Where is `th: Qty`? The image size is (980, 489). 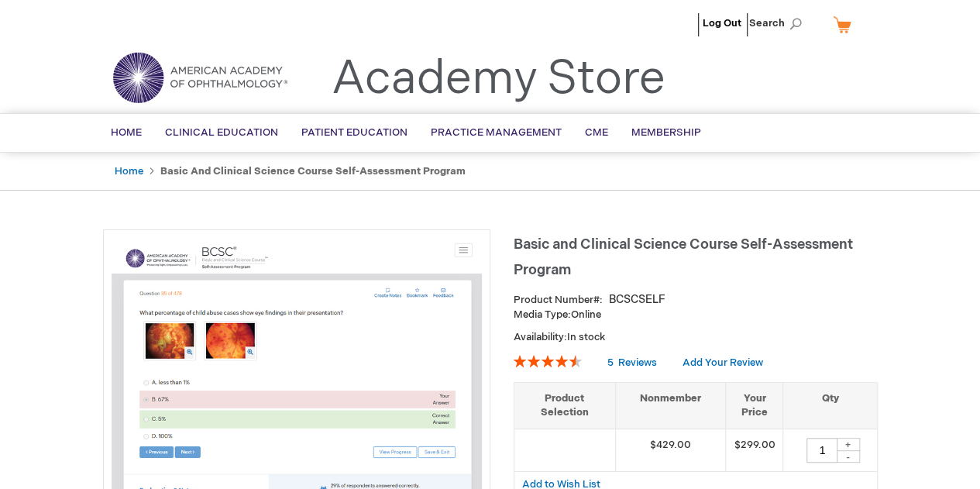 th: Qty is located at coordinates (829, 405).